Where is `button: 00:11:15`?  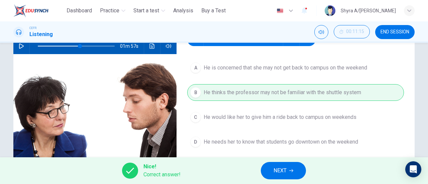 button: 00:11:15 is located at coordinates (352, 32).